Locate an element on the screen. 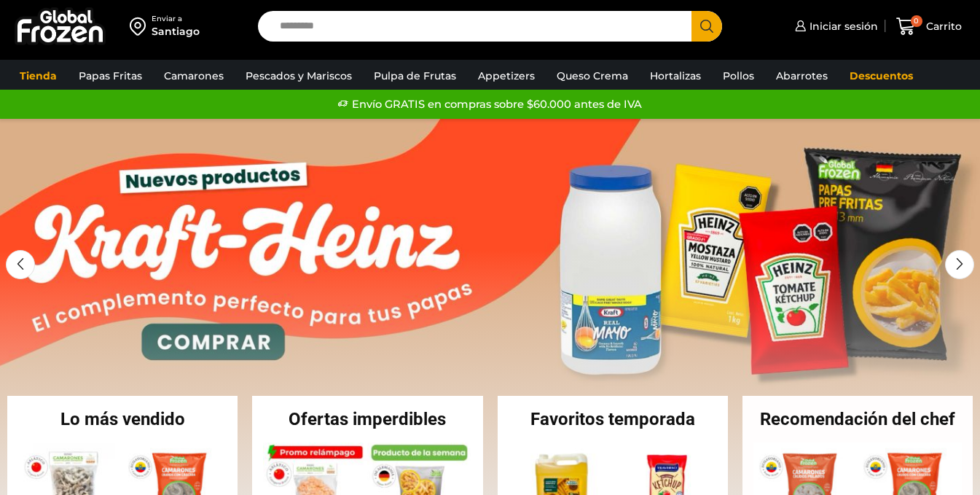 This screenshot has height=495, width=980. a: Pescados y Mariscos is located at coordinates (299, 76).